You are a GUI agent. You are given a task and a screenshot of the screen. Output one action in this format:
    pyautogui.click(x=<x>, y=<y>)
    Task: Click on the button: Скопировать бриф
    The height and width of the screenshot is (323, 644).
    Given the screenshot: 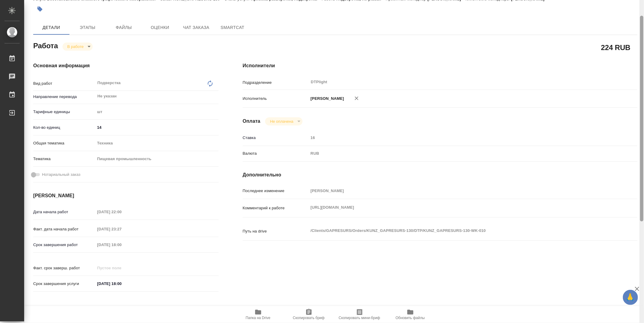 What is the action you would take?
    pyautogui.click(x=309, y=315)
    